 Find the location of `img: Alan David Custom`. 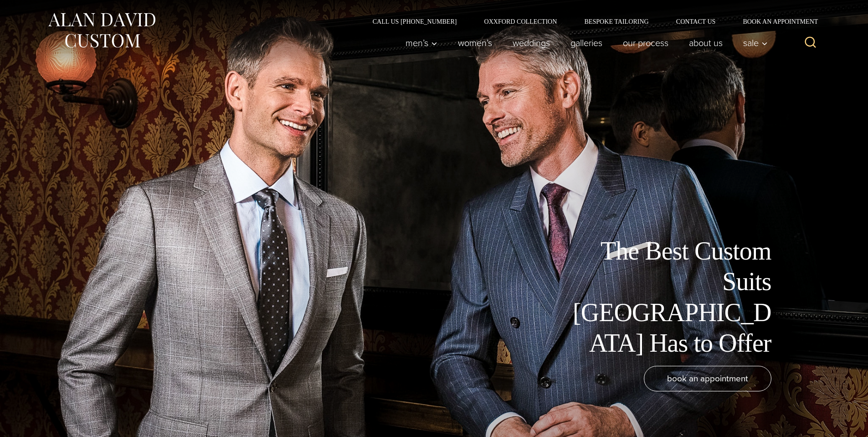

img: Alan David Custom is located at coordinates (101, 30).